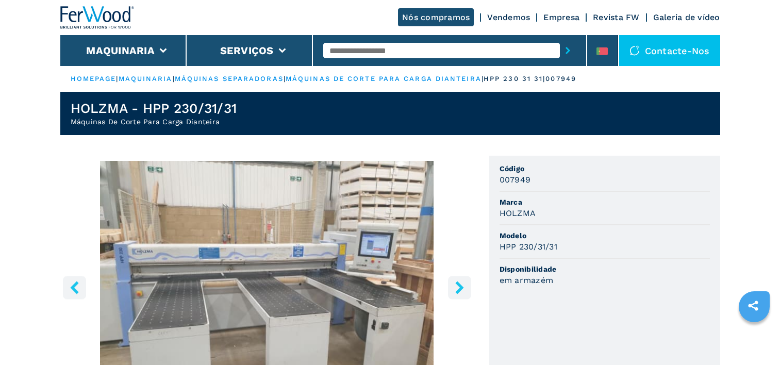 This screenshot has width=780, height=365. What do you see at coordinates (383, 78) in the screenshot?
I see `a: máquinas de corte para carga dianteira` at bounding box center [383, 78].